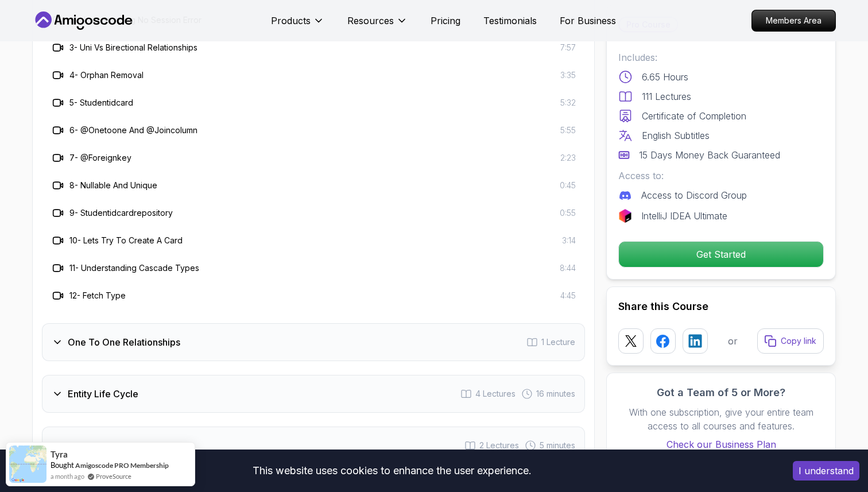 The width and height of the screenshot is (868, 492). I want to click on span: Bought, so click(62, 466).